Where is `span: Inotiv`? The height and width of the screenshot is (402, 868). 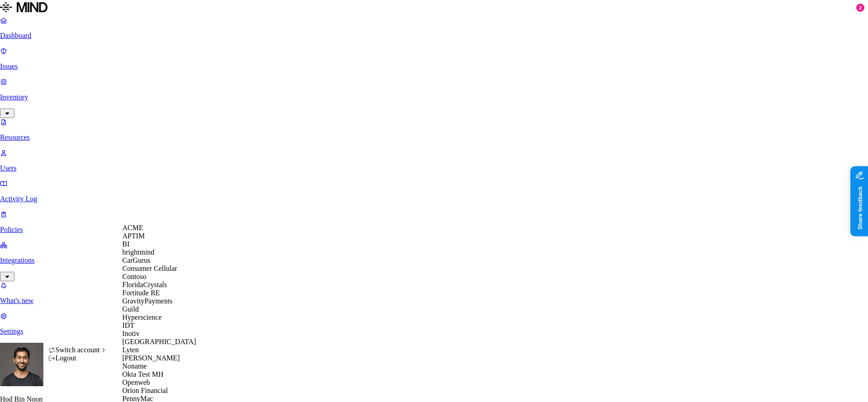
span: Inotiv is located at coordinates (131, 333).